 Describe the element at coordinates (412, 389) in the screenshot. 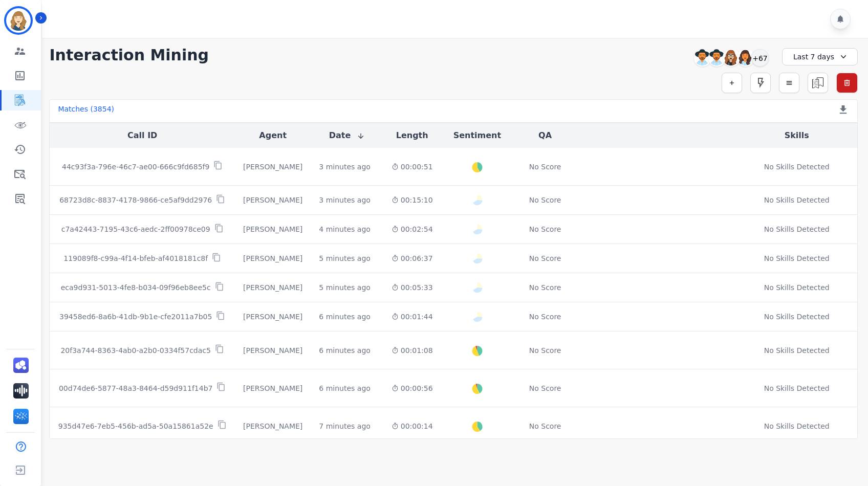

I see `div: 00:00:56` at that location.